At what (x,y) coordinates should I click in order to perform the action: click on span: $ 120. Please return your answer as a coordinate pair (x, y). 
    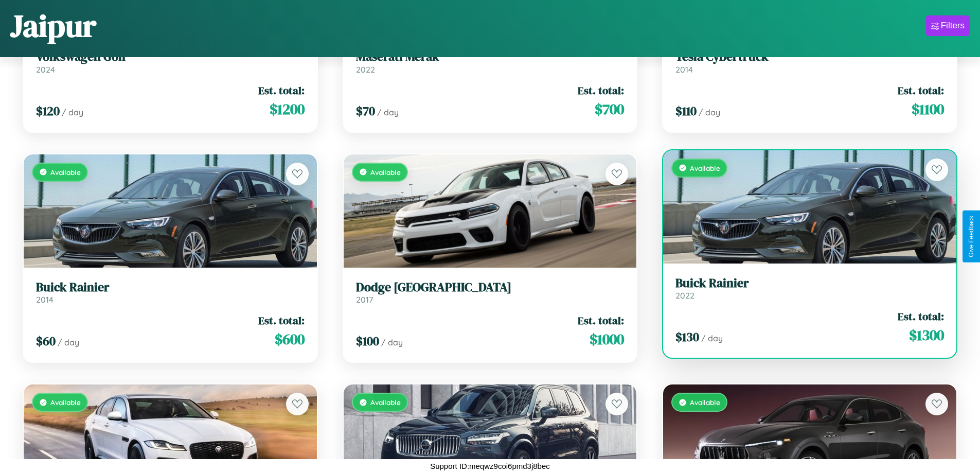
    Looking at the image, I should click on (48, 111).